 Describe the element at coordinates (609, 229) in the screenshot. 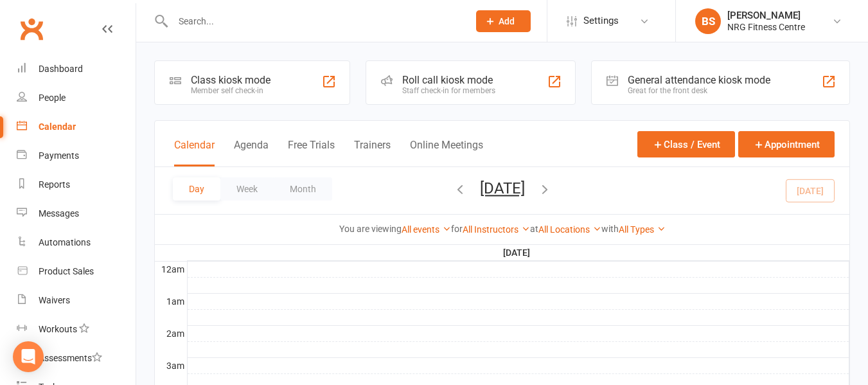

I see `strong: with` at that location.